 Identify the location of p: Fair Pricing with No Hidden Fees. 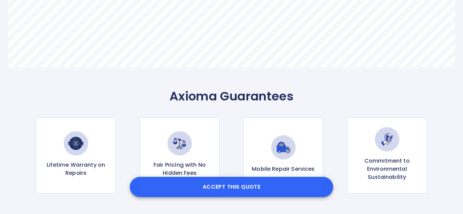
(180, 169).